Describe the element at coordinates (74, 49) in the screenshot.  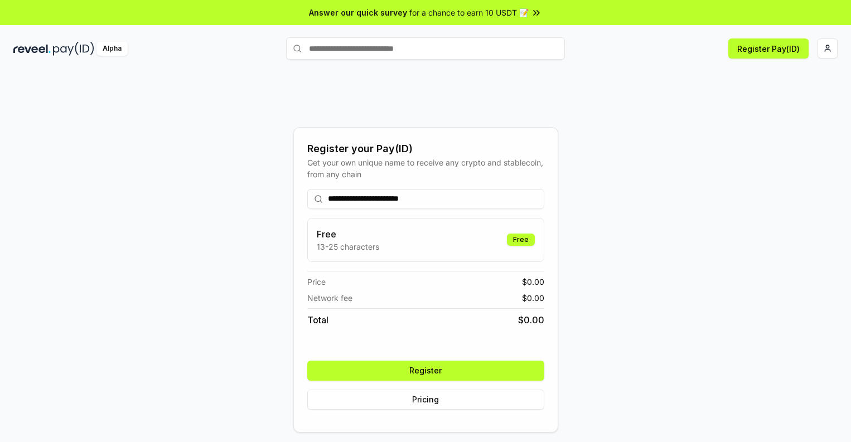
I see `img: pay_id` at that location.